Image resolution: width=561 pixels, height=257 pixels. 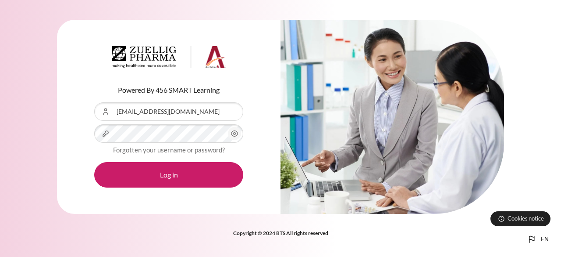 What do you see at coordinates (281, 232) in the screenshot?
I see `strong: Copyright © 2024 BTS All rights reserved` at bounding box center [281, 232].